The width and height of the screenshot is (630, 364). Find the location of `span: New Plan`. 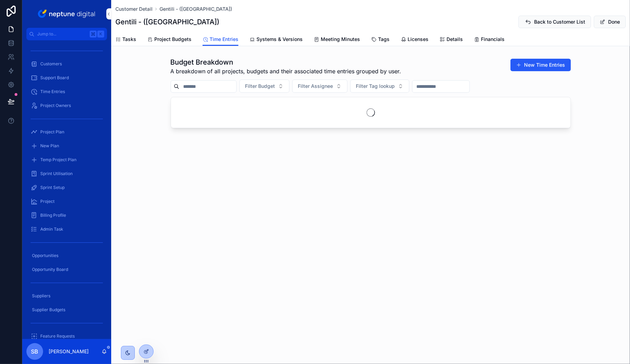

span: New Plan is located at coordinates (49, 146).